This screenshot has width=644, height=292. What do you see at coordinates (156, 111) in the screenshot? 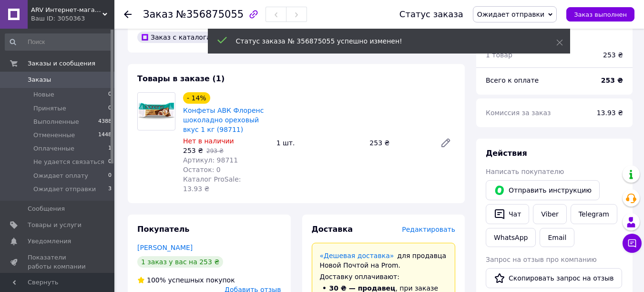
I see `img: Конфеты АВК Флоренс шоколадно ореховый вкус 1 кг (98711)` at bounding box center [156, 111].